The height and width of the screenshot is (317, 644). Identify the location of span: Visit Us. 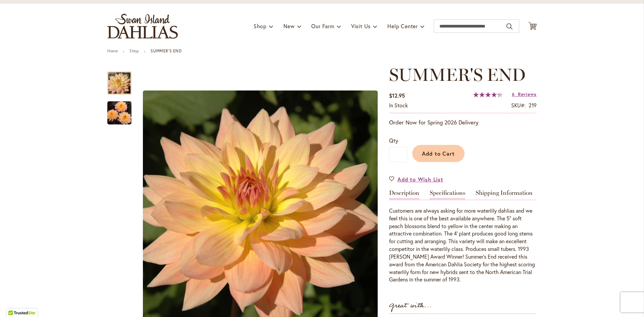
(361, 26).